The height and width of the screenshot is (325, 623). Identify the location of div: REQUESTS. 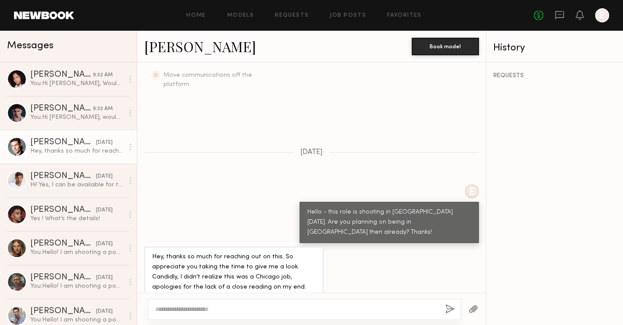
(555, 76).